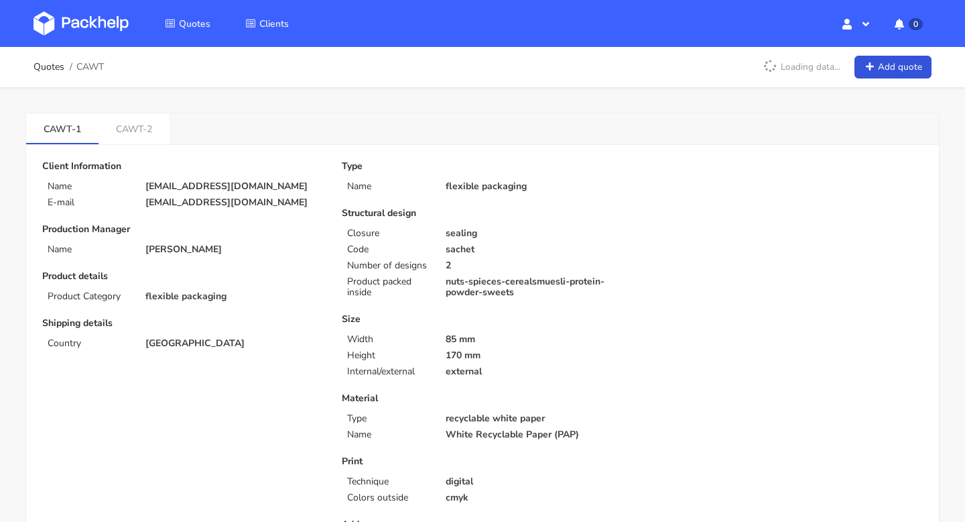 This screenshot has height=522, width=965. I want to click on p: sealing, so click(534, 233).